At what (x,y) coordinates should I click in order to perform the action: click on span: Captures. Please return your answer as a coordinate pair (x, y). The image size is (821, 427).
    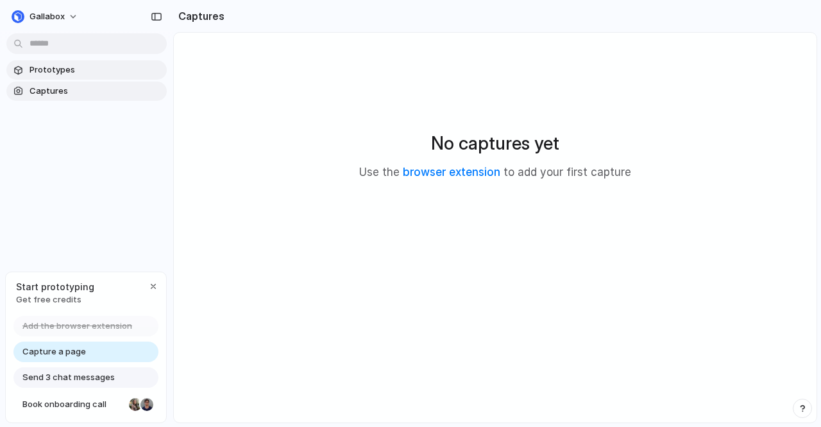
    Looking at the image, I should click on (96, 91).